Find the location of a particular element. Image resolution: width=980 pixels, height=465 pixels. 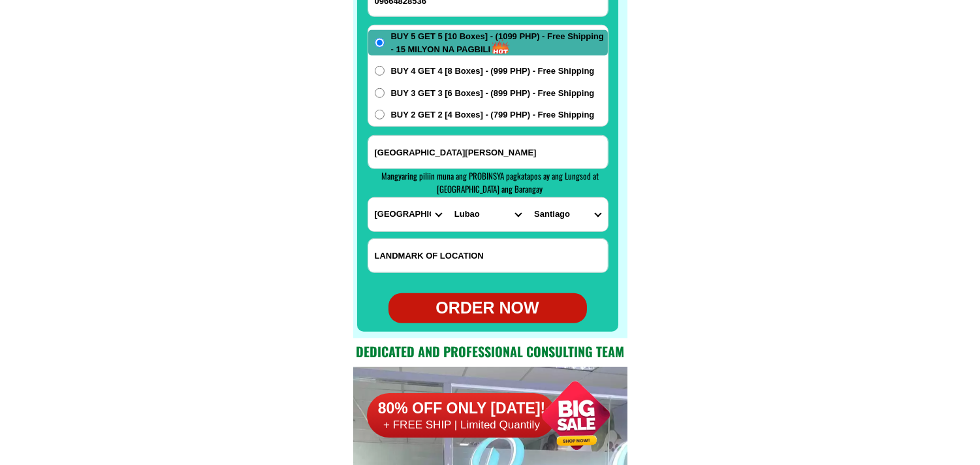

div: ORDER NOW is located at coordinates (488, 308).